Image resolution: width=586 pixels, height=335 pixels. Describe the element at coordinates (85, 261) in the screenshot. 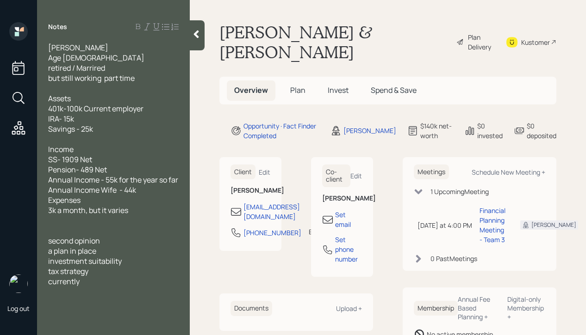

I see `span: second opinion a plan in place investment suitability tax strategy currently` at that location.